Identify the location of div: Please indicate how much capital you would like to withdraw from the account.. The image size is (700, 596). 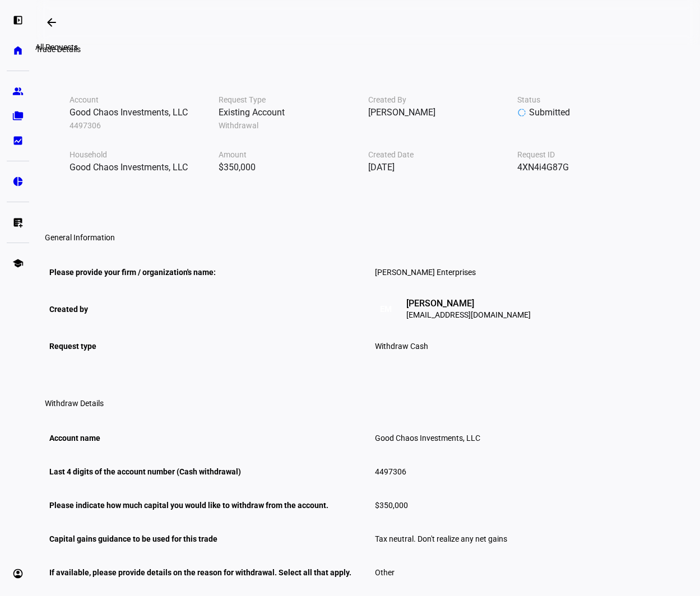
(205, 505).